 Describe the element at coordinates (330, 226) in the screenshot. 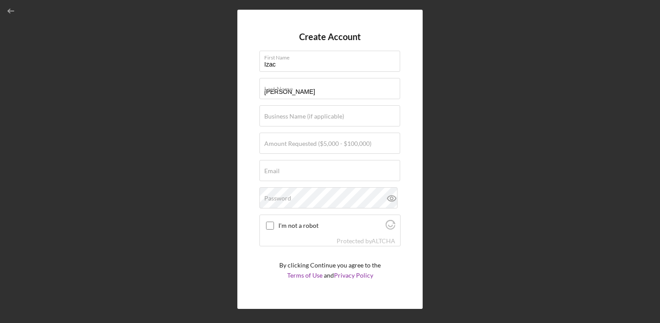

I see `label: I'm not a robot` at that location.